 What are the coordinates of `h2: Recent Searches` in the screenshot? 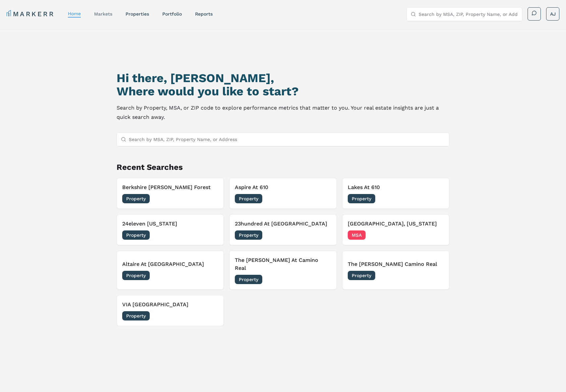 It's located at (283, 167).